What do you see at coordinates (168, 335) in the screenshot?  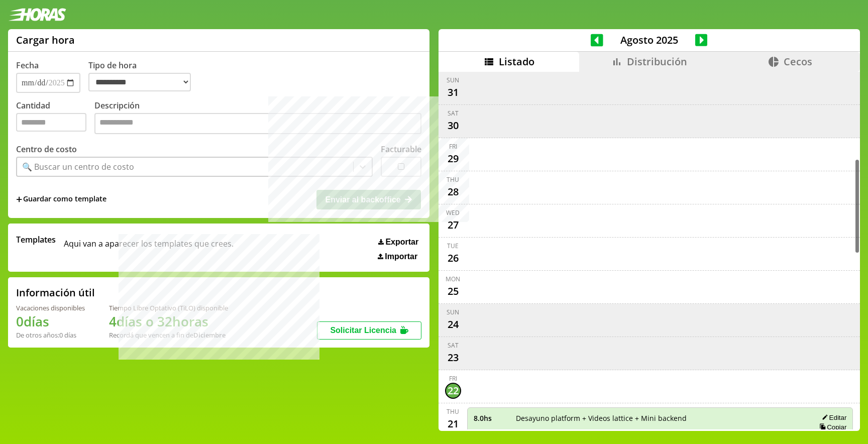 I see `div: Recordá que vencen a fin de` at bounding box center [168, 335].